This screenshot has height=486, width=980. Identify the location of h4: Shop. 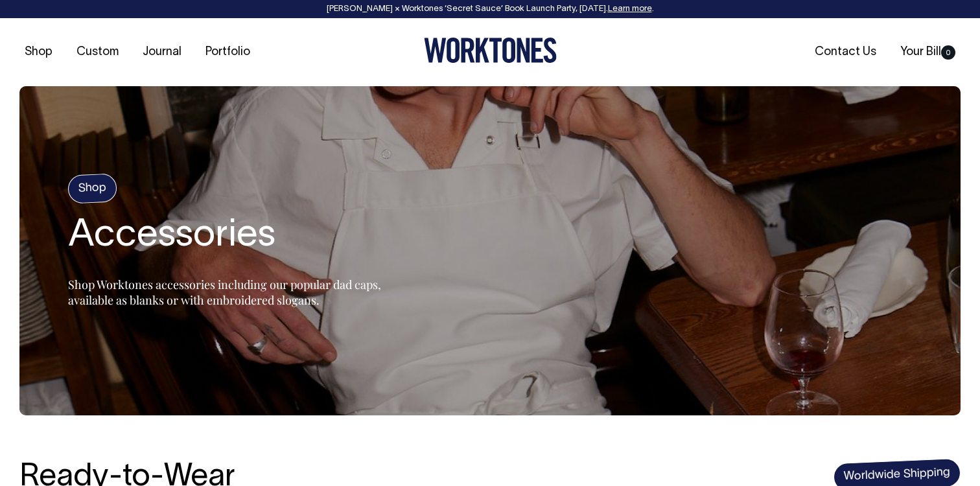
(92, 189).